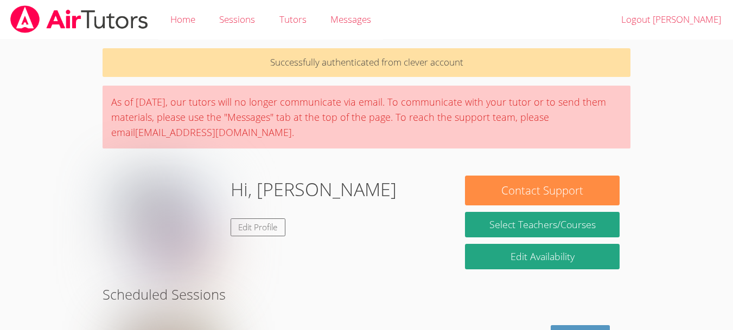 This screenshot has height=330, width=733. What do you see at coordinates (258, 227) in the screenshot?
I see `a: Edit Profile` at bounding box center [258, 227].